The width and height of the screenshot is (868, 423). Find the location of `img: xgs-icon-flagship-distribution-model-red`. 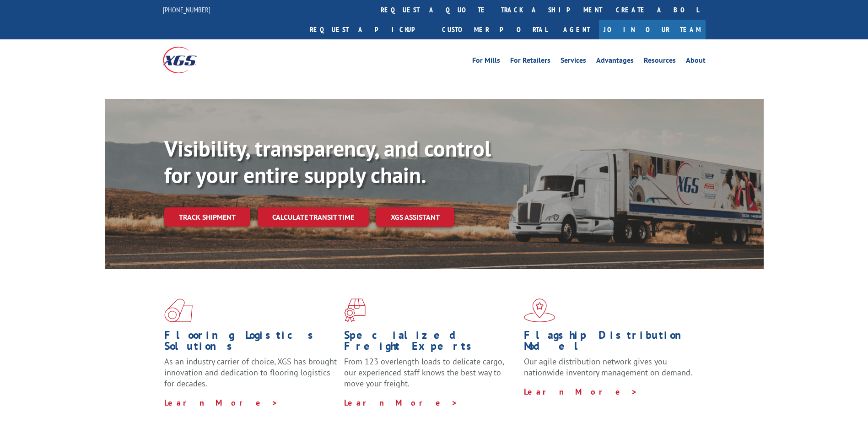

img: xgs-icon-flagship-distribution-model-red is located at coordinates (539, 310).